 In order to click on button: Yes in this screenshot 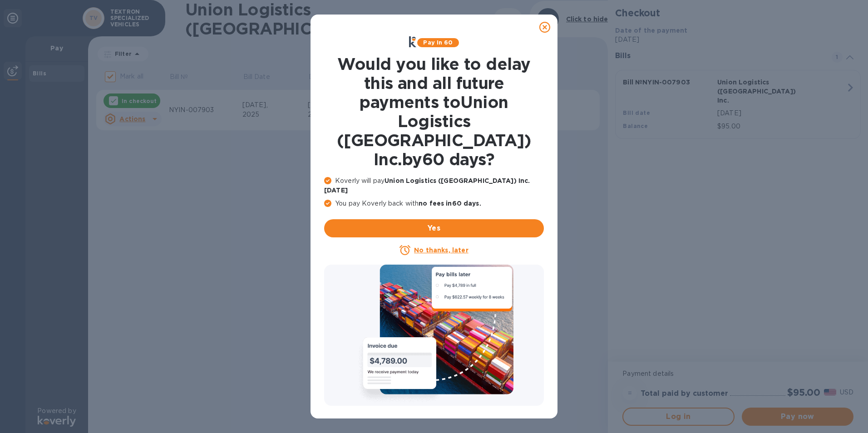, I will do `click(434, 228)`.